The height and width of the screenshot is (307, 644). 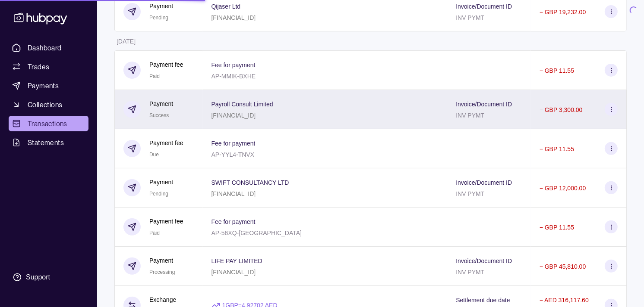 What do you see at coordinates (48, 67) in the screenshot?
I see `a: Trades` at bounding box center [48, 67].